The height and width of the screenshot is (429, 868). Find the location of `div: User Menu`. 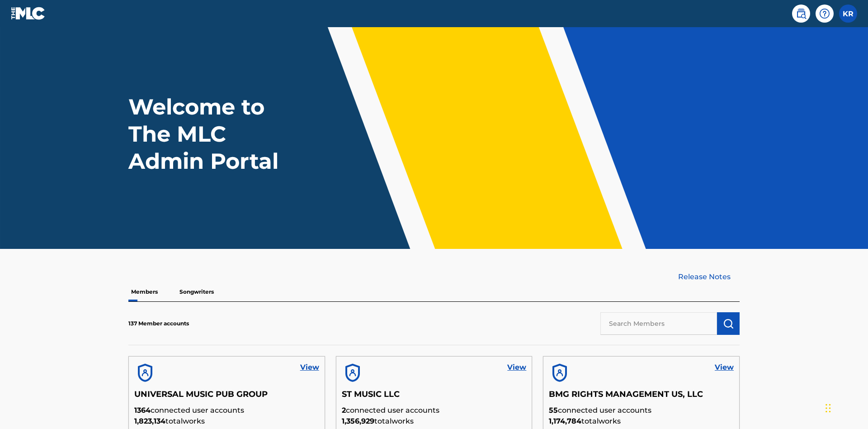

div: User Menu is located at coordinates (848, 14).